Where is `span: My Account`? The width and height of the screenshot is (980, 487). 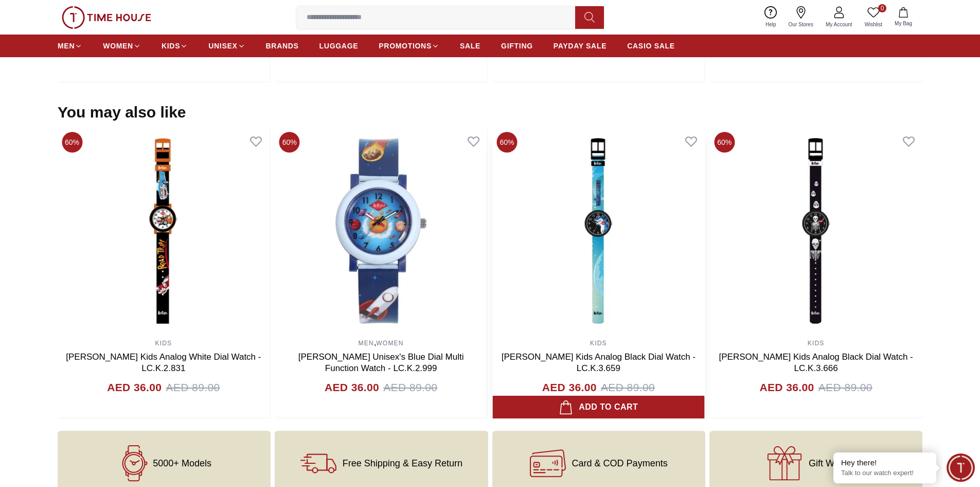 span: My Account is located at coordinates (839, 25).